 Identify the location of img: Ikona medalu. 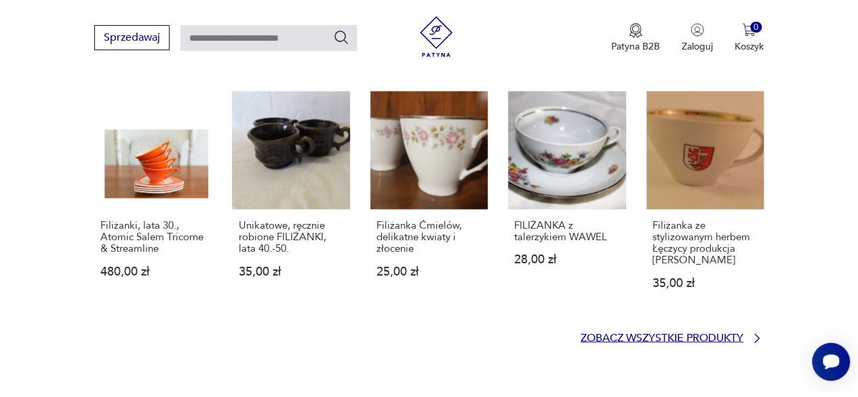
(635, 31).